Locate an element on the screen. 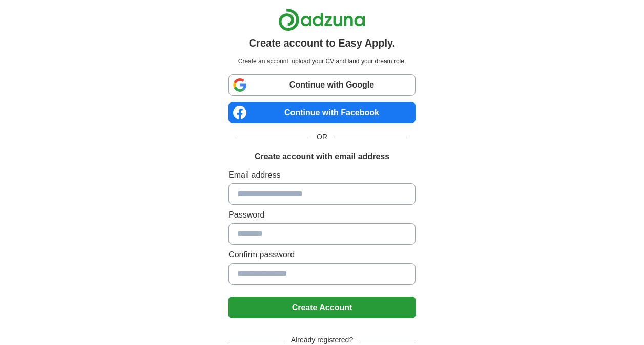 This screenshot has height=345, width=644. span: OR is located at coordinates (322, 137).